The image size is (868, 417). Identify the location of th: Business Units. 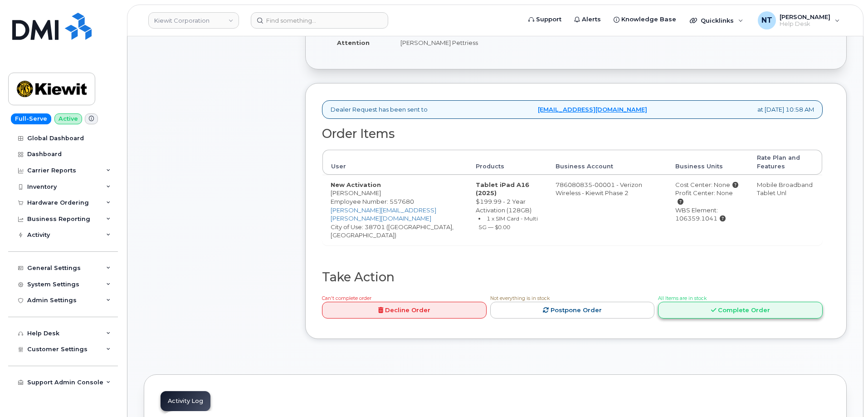
(708, 162).